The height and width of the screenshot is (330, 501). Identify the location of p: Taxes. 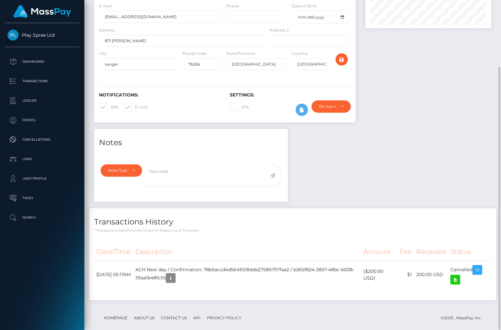
(42, 198).